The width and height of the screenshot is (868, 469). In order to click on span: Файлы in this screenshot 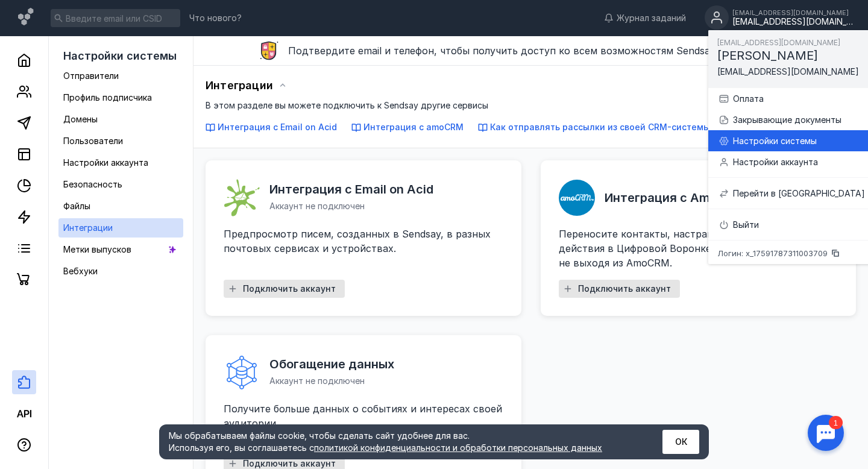, I will do `click(76, 206)`.